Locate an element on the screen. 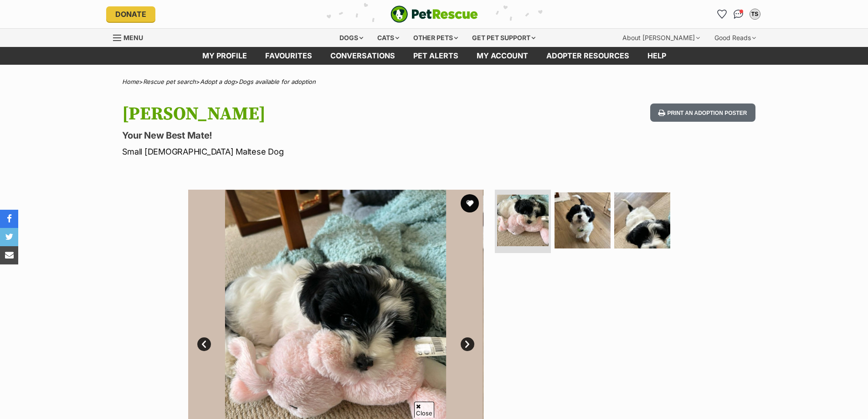 Image resolution: width=868 pixels, height=419 pixels. a: conversations is located at coordinates (363, 56).